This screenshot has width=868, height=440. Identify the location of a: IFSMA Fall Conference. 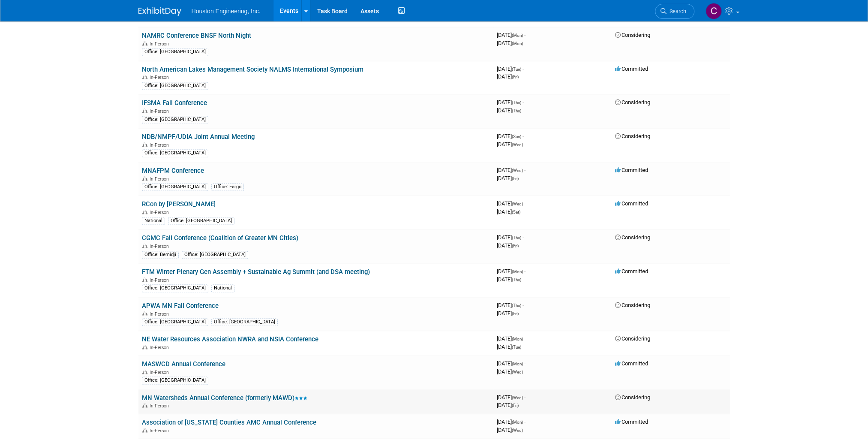
(174, 103).